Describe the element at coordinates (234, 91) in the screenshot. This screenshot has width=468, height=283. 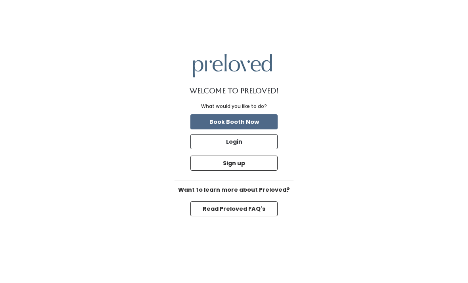
I see `h1: Welcome to Preloved!` at that location.